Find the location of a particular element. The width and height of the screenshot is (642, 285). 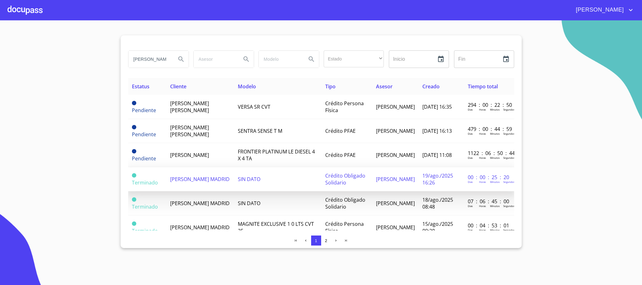

button: 2 is located at coordinates (326, 241).